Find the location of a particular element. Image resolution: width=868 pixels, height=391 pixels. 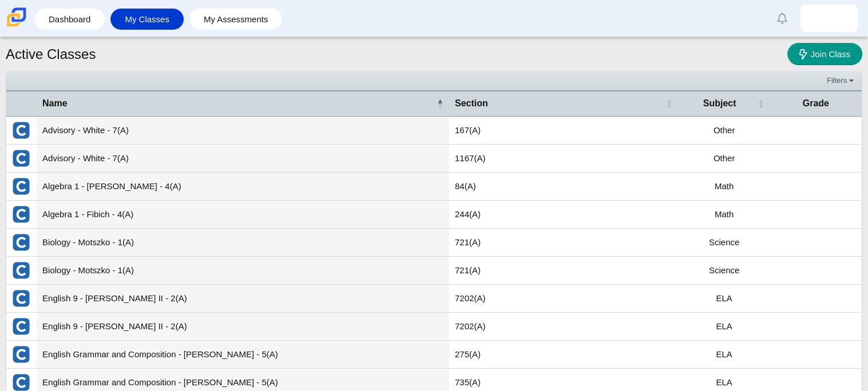

td: 84(A) is located at coordinates (564, 186).